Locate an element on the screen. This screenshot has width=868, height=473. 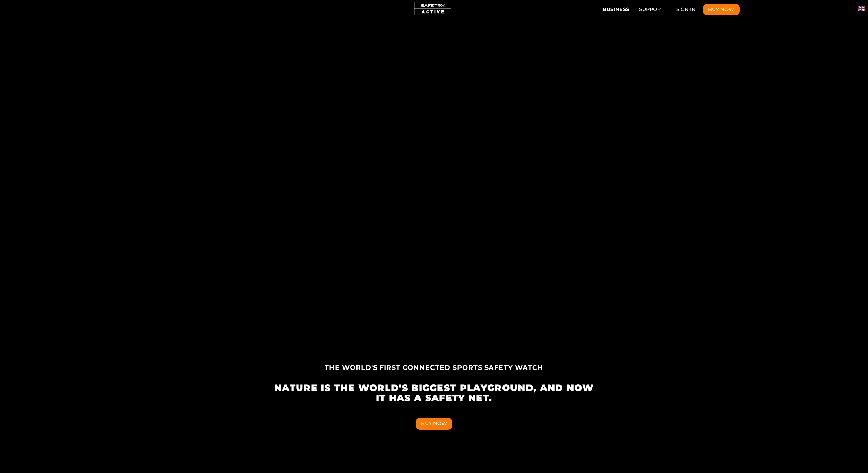
h4: THE WORLD'S FIRST CONNECTED SPORTS SAFETY WATCH is located at coordinates (434, 367).